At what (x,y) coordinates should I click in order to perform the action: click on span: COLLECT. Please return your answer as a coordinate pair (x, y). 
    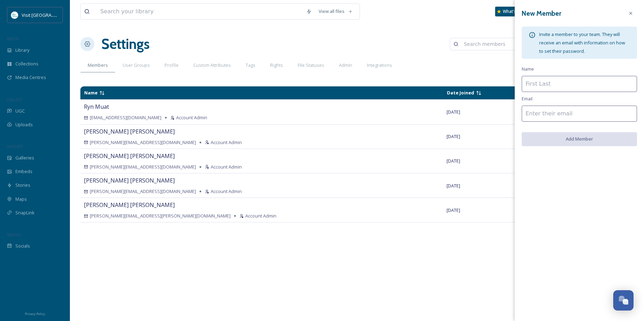
    Looking at the image, I should click on (14, 100).